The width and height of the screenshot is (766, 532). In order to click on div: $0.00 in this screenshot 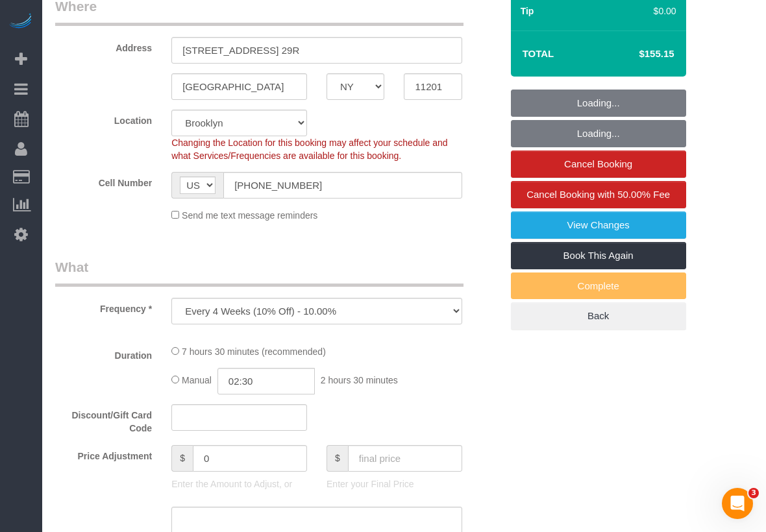, I will do `click(657, 11)`.